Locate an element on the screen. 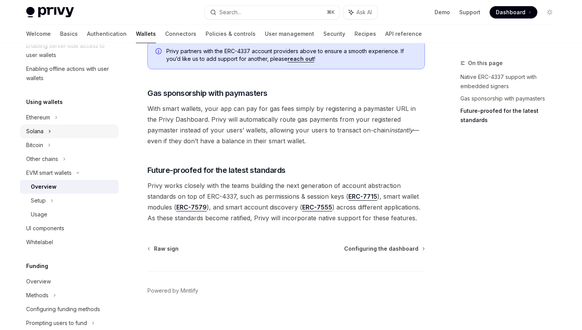  div: Usage is located at coordinates (39, 214).